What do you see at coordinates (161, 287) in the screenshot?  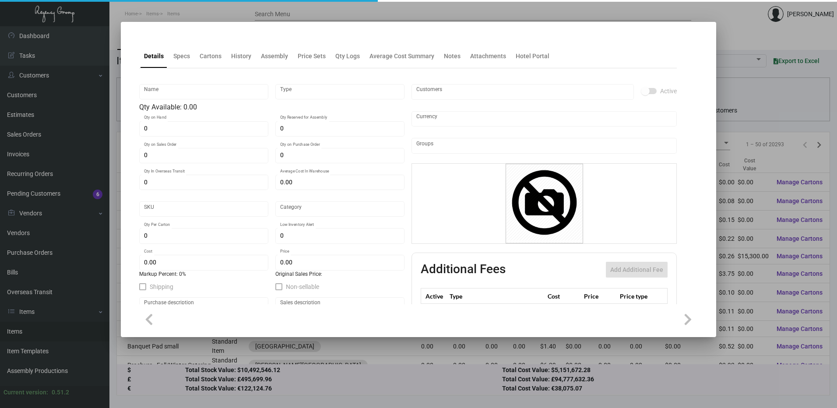 I see `span: Shipping` at bounding box center [161, 287].